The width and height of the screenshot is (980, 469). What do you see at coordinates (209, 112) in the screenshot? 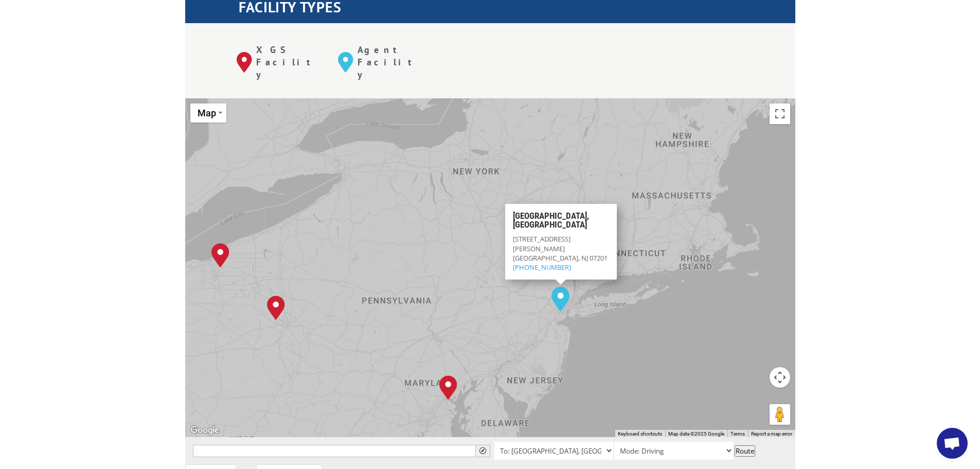
I see `button: Change map style` at bounding box center [209, 112].